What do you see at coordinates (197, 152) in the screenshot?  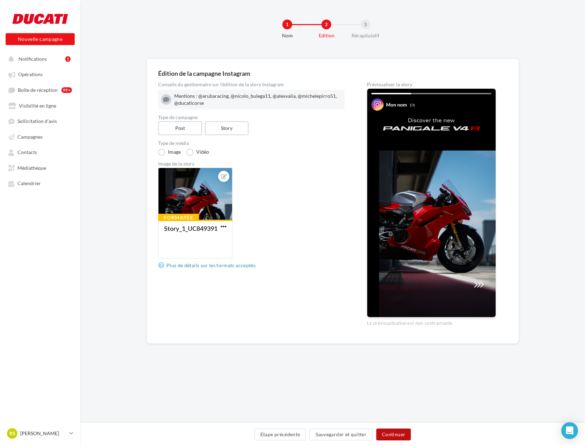 I see `label: Vidéo` at bounding box center [197, 152].